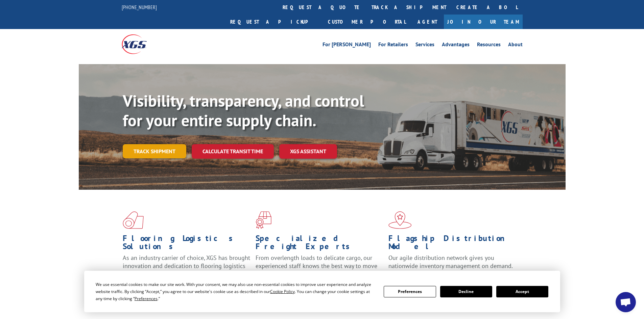 Image resolution: width=644 pixels, height=319 pixels. What do you see at coordinates (322, 292) in the screenshot?
I see `div: Cookie Consent Prompt` at bounding box center [322, 292].